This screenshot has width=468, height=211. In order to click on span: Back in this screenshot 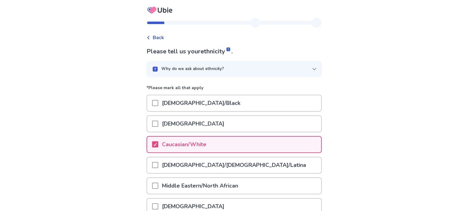, I will do `click(158, 38)`.